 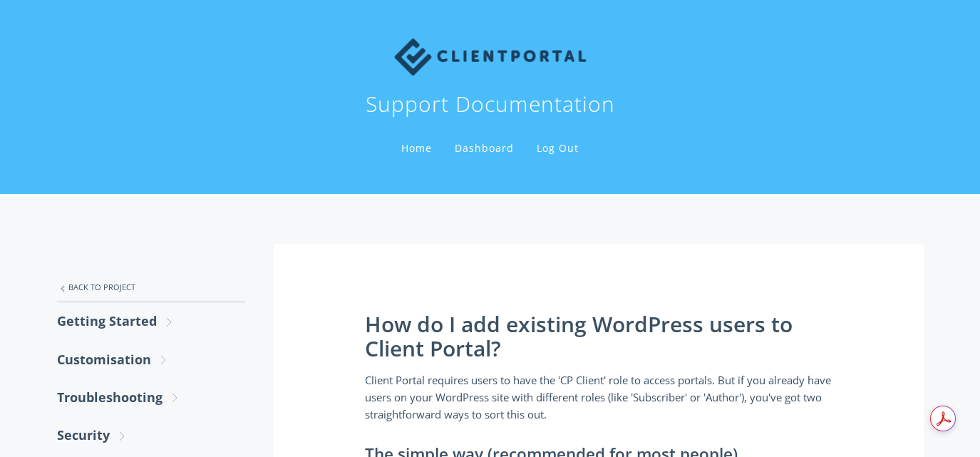 I want to click on a: Dashboard, so click(x=484, y=147).